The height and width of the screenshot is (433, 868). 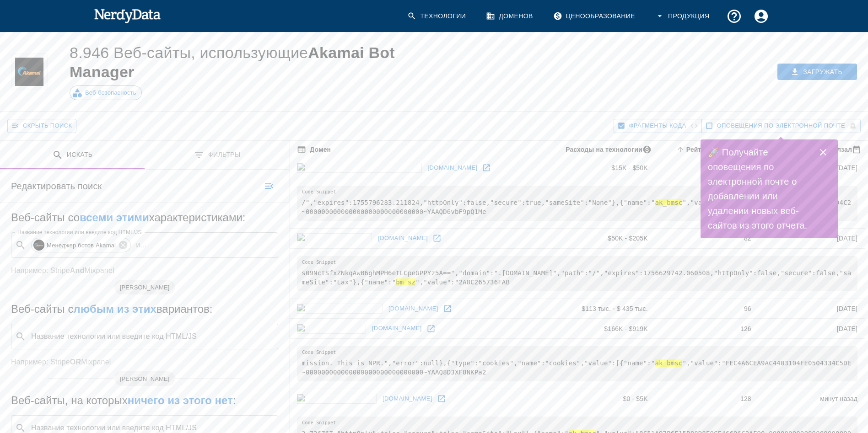 I want to click on span: Рейтинг популярности страницы на основе обратных ссылок домена. Меньшие цифры сигнализируют о бол..., so click(x=716, y=150).